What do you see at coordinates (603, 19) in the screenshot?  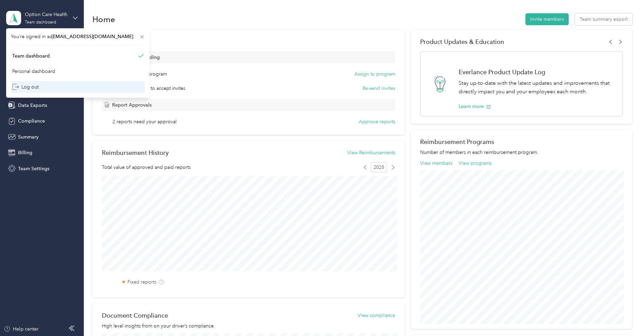 I see `button: Team summary export` at bounding box center [603, 19].